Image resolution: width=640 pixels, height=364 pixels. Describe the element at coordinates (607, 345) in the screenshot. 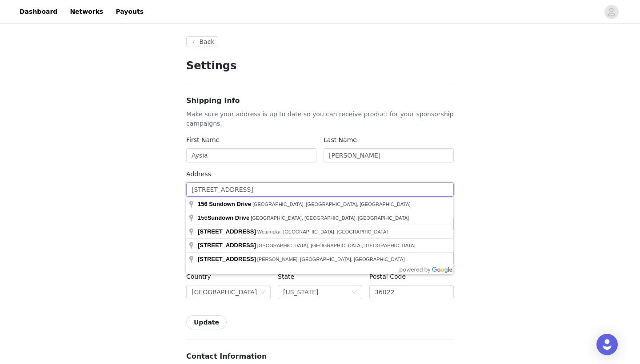

I see `div: Open Intercom Messenger` at that location.